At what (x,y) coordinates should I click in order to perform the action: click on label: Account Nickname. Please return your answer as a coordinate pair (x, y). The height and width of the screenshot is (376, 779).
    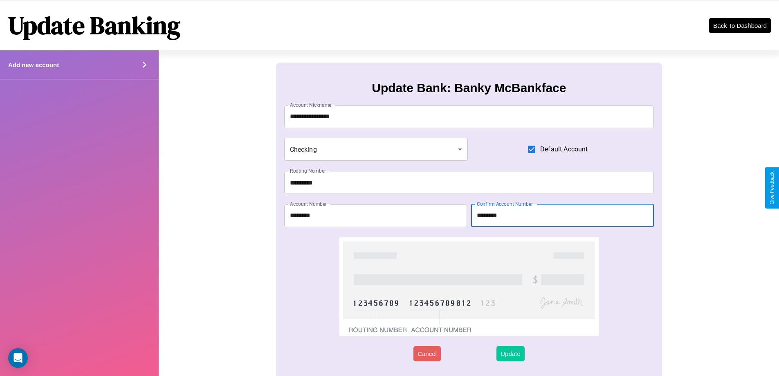
    Looking at the image, I should click on (311, 105).